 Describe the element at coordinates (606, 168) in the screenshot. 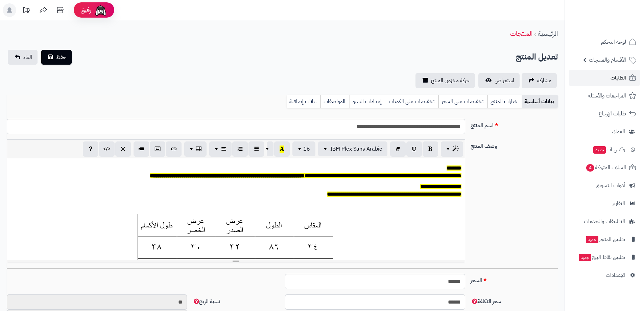

I see `span: السلات المتروكة` at that location.